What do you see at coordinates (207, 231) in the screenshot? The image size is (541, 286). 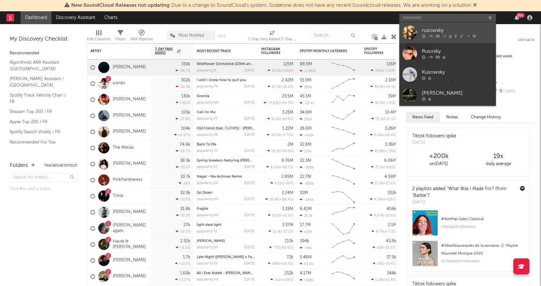 I see `div: popularity: 51` at bounding box center [207, 231].